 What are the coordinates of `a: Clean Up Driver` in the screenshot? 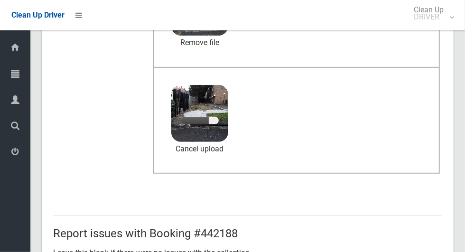 It's located at (38, 15).